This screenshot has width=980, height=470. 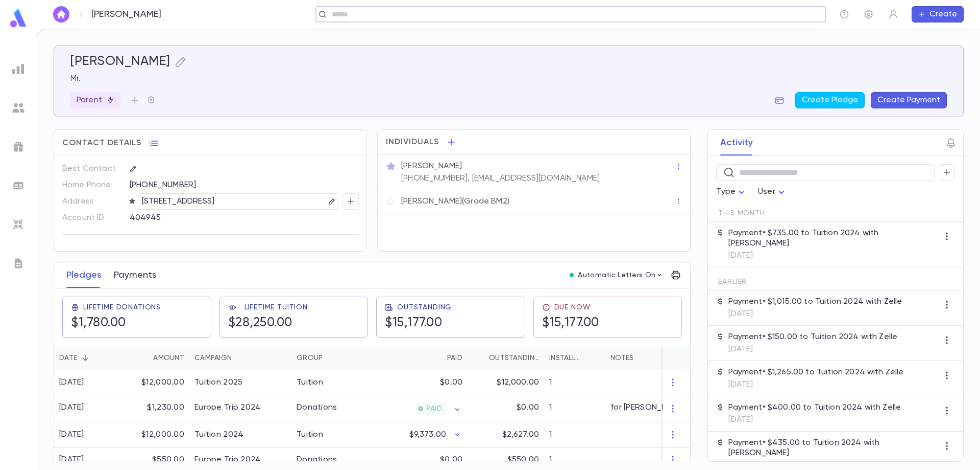 What do you see at coordinates (815, 301) in the screenshot?
I see `p: Payment • $1,015.00 to Tuition 2024 with Zelle` at bounding box center [815, 301].